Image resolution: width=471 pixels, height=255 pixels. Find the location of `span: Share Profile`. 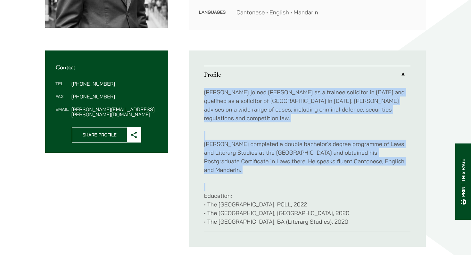

span: Share Profile is located at coordinates (99, 135).